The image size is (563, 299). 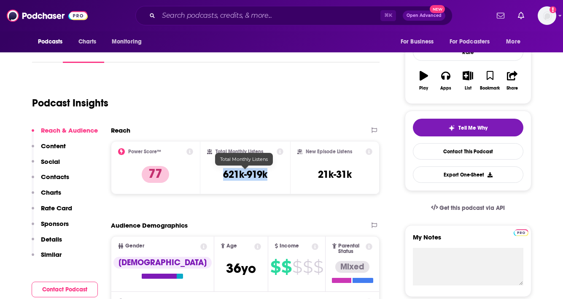 I want to click on svg: Add a profile image, so click(x=553, y=10).